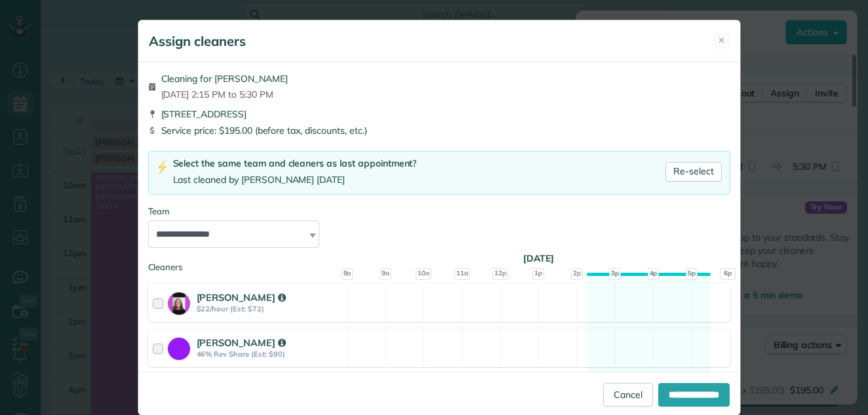 The image size is (868, 415). I want to click on strong: $22/hour (Est: $72), so click(271, 309).